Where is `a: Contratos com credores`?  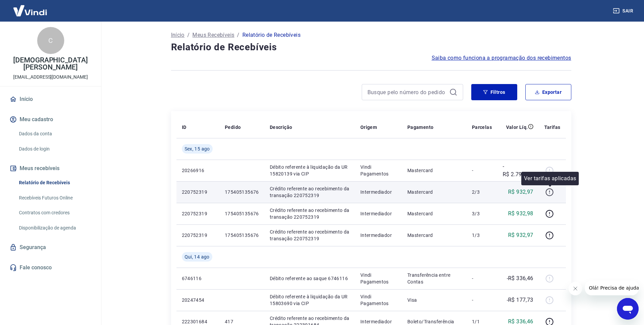 a: Contratos com credores is located at coordinates (54, 213).